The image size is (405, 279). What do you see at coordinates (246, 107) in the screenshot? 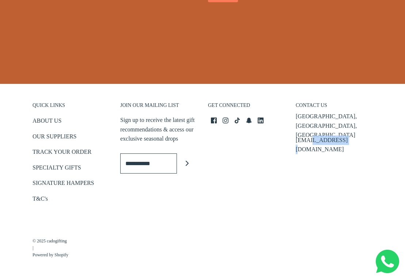
I see `h3: GET CONNECTED` at bounding box center [246, 107].